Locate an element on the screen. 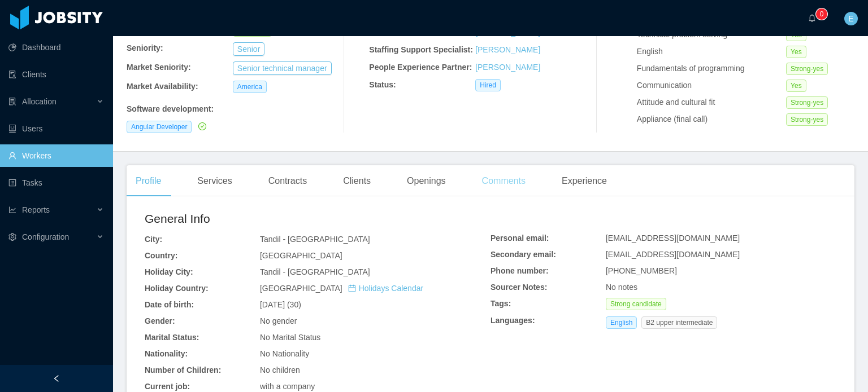 The width and height of the screenshot is (868, 392). i: icon: check-circle is located at coordinates (203, 126).